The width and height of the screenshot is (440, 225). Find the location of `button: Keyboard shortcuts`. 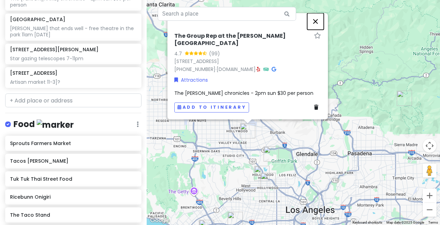

button: Keyboard shortcuts is located at coordinates (367, 222).